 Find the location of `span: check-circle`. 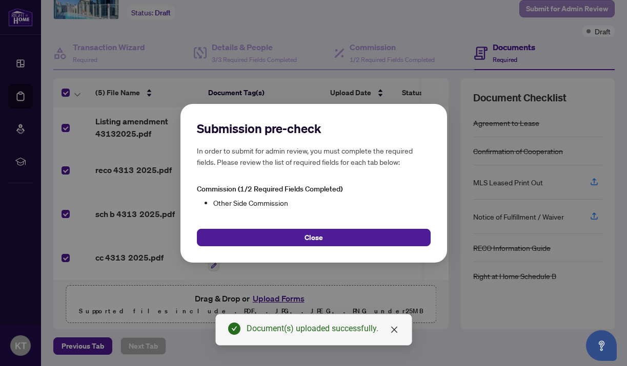

span: check-circle is located at coordinates (234, 329).